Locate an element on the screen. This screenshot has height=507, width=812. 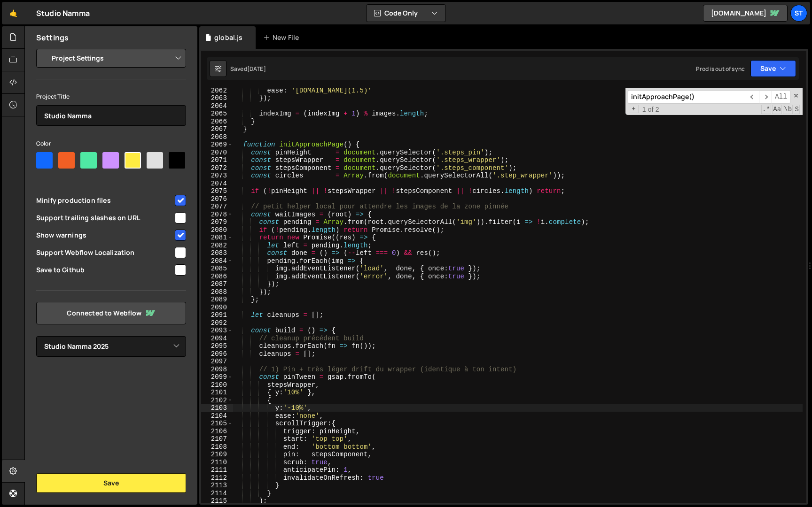
h2: Settings is located at coordinates (52, 37).